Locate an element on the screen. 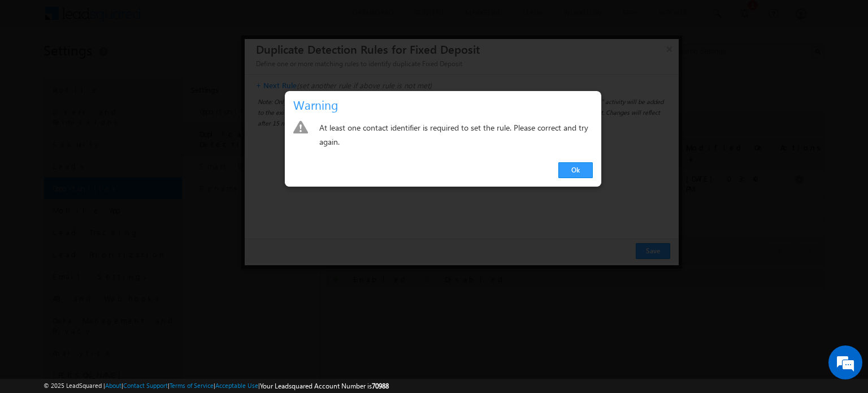 The image size is (868, 393). a: Ok is located at coordinates (575, 171).